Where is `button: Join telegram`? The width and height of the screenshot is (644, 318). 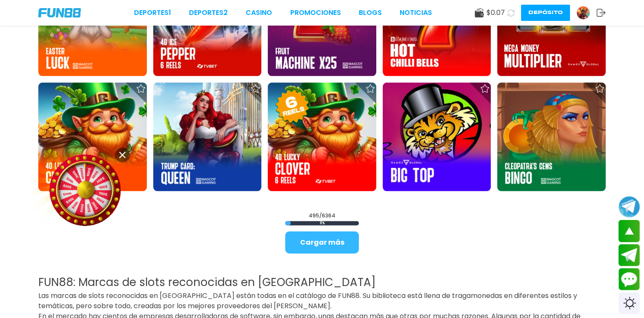
button: Join telegram is located at coordinates (629, 255).